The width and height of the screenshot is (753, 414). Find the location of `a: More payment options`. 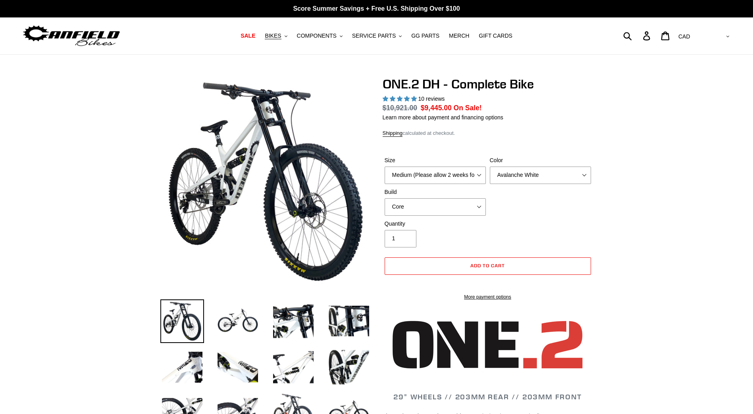

a: More payment options is located at coordinates (488, 297).